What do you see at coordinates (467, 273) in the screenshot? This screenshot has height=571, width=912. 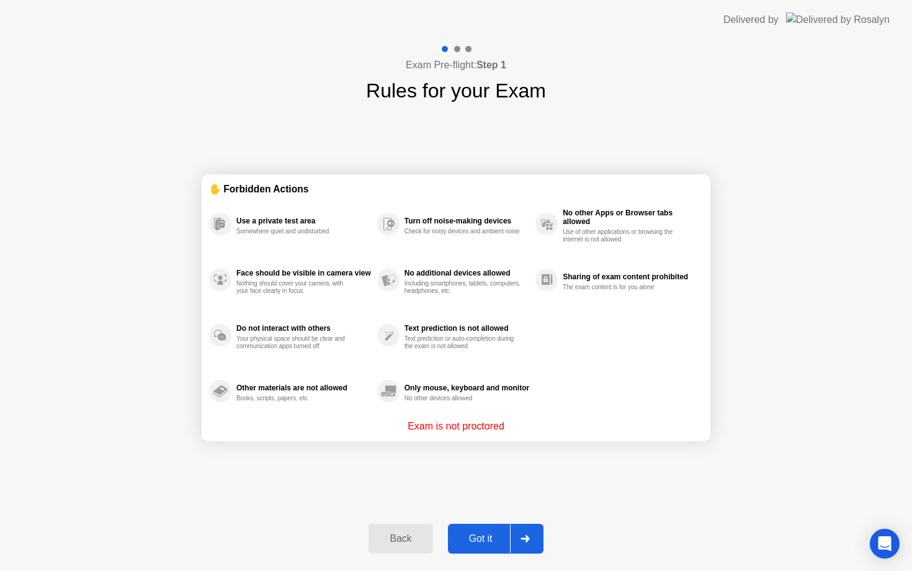 I see `div: No additional devices allowed` at bounding box center [467, 273].